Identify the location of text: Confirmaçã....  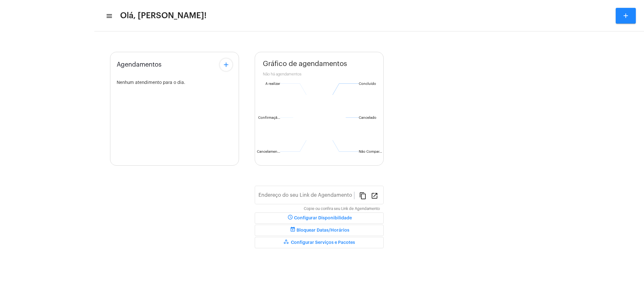
(269, 118).